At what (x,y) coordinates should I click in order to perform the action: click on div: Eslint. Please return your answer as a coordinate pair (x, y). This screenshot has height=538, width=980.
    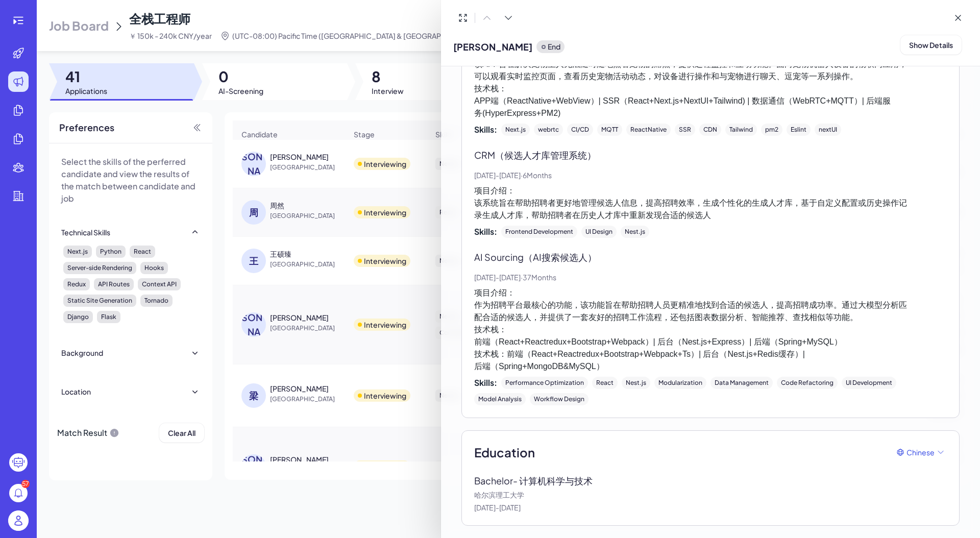
    Looking at the image, I should click on (798, 130).